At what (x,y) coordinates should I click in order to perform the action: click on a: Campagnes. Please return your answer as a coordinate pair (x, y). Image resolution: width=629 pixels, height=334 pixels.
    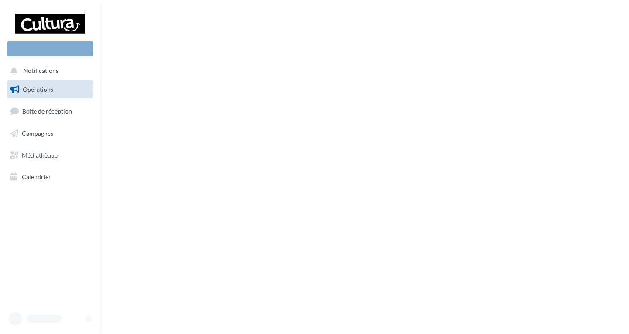
    Looking at the image, I should click on (50, 134).